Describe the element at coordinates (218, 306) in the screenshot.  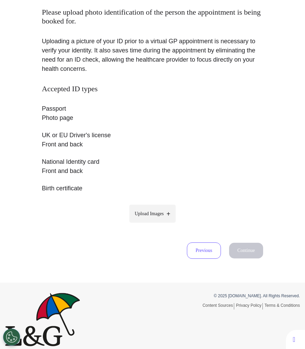
I see `a: Content Sources` at that location.